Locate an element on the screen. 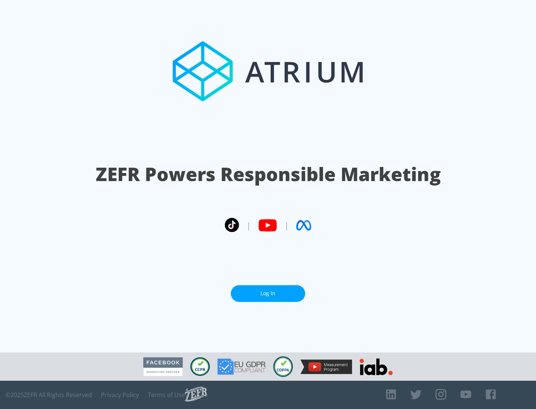  h1: ZEFR Powers Responsible Marketing is located at coordinates (268, 174).